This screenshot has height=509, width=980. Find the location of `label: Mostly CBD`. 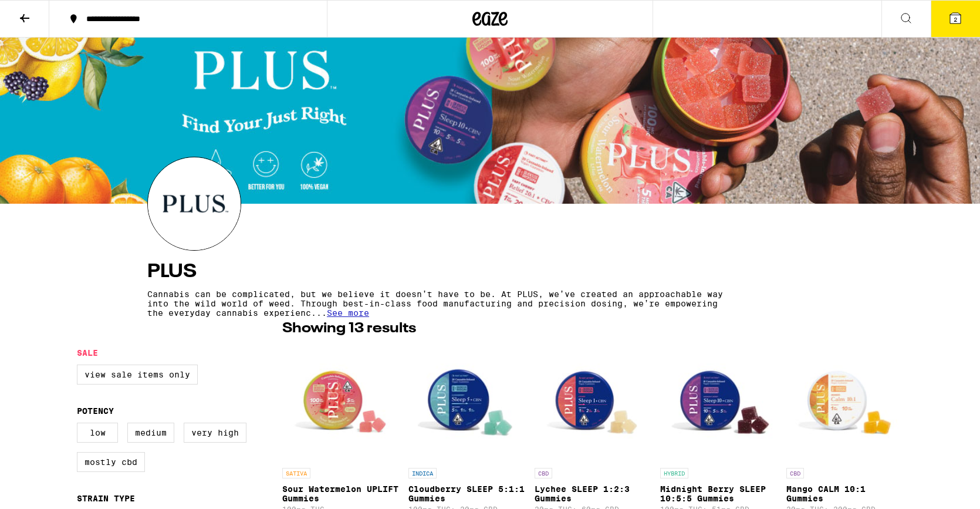

label: Mostly CBD is located at coordinates (111, 462).